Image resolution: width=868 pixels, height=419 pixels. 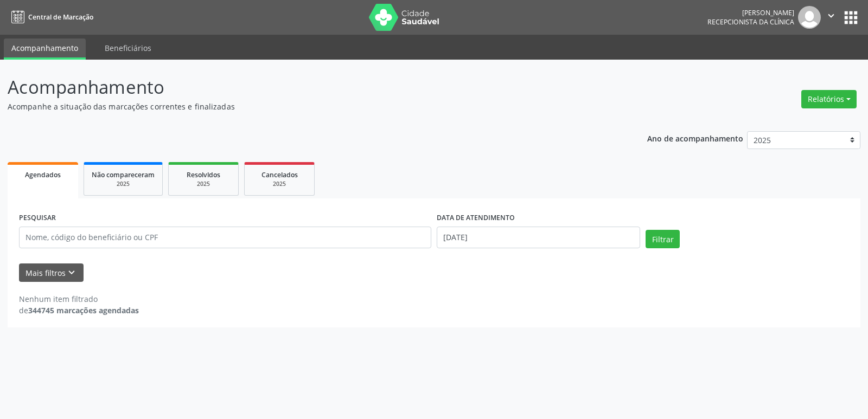 What do you see at coordinates (83, 310) in the screenshot?
I see `strong: 344745 marcações agendadas` at bounding box center [83, 310].